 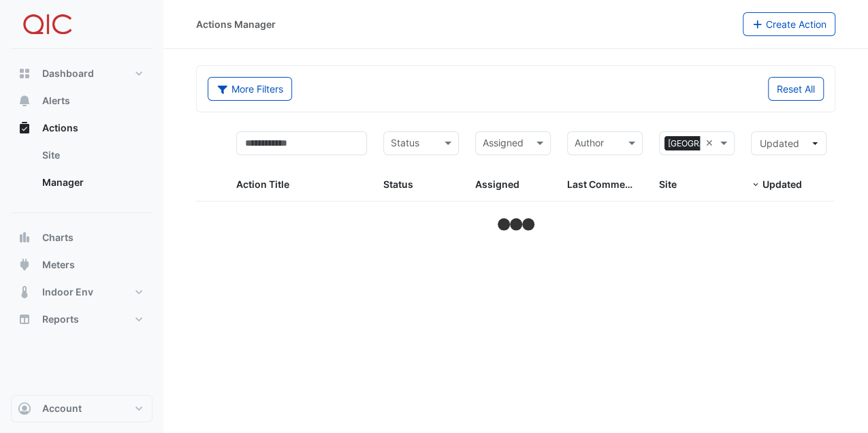 I want to click on button: Actions, so click(x=82, y=128).